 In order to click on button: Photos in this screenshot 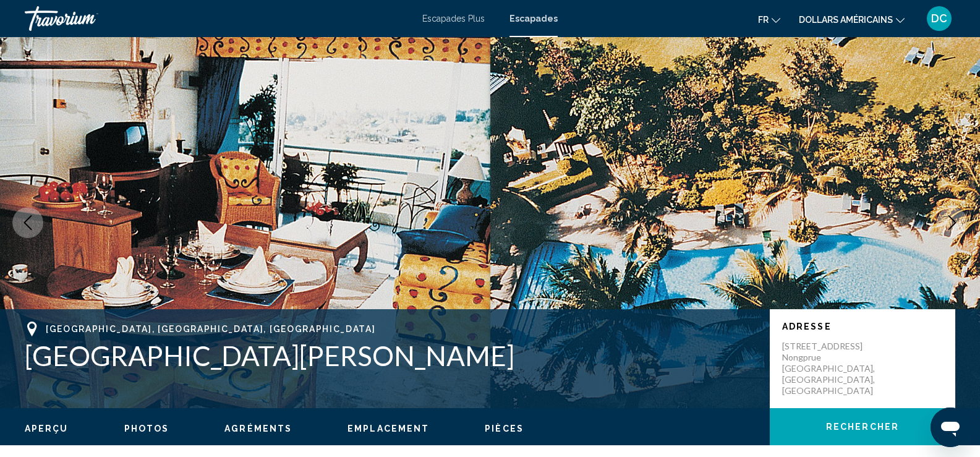, I will do `click(146, 428)`.